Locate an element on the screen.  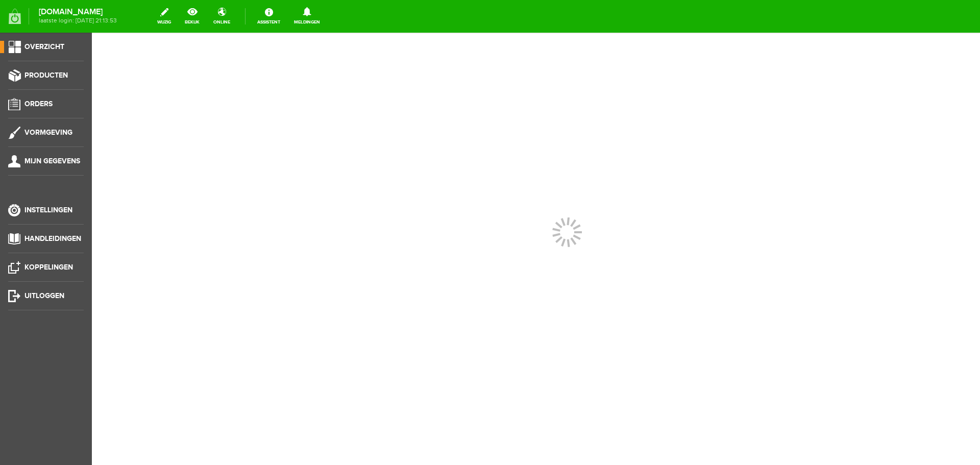
span: Uitloggen is located at coordinates (44, 295).